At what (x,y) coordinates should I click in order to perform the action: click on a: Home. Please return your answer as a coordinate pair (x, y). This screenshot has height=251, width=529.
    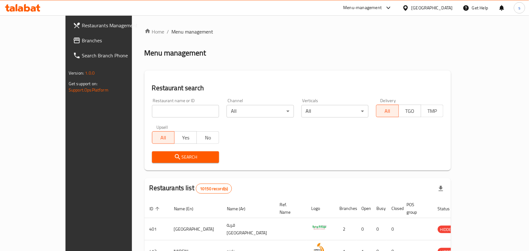
    Looking at the image, I should click on (155, 32).